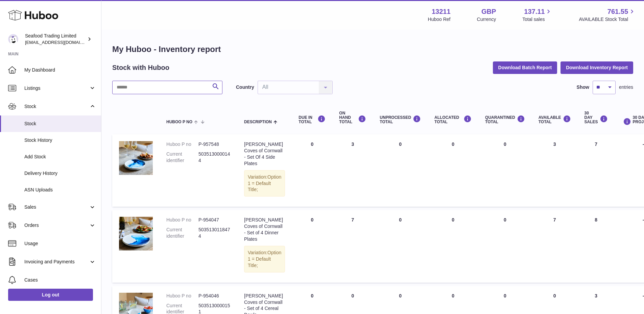  What do you see at coordinates (505, 119) in the screenshot?
I see `div: QUARANTINED Total` at bounding box center [505, 119].